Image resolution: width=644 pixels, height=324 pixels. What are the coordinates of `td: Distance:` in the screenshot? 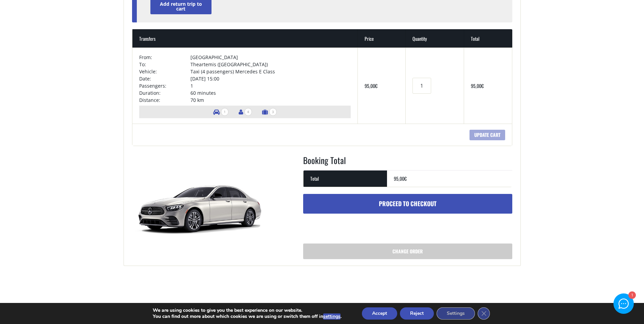 It's located at (165, 100).